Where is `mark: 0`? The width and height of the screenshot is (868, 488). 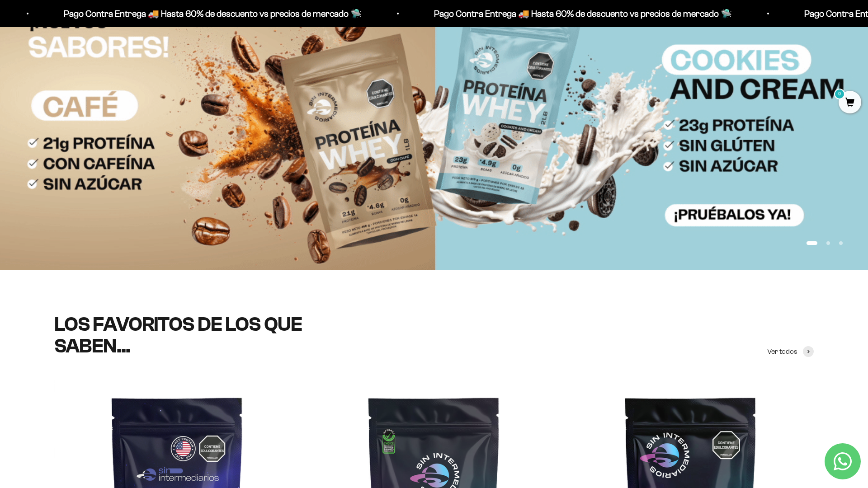
mark: 0 is located at coordinates (839, 94).